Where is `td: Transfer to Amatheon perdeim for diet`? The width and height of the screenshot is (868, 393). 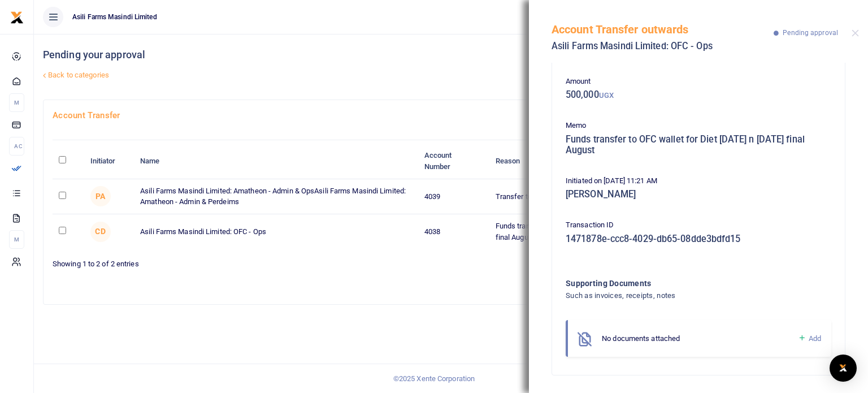 td: Transfer to Amatheon perdeim for diet is located at coordinates (582, 196).